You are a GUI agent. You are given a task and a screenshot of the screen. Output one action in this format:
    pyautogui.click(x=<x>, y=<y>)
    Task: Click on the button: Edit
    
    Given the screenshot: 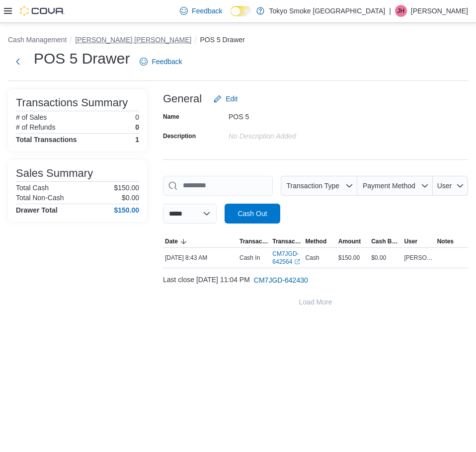 What is the action you would take?
    pyautogui.click(x=225, y=99)
    